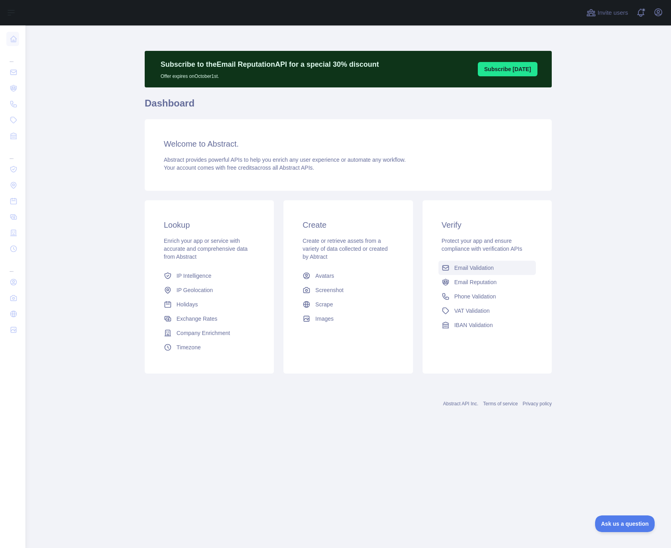  Describe the element at coordinates (482, 245) in the screenshot. I see `span: Protect your app and ensure compliance with verification APIs` at that location.